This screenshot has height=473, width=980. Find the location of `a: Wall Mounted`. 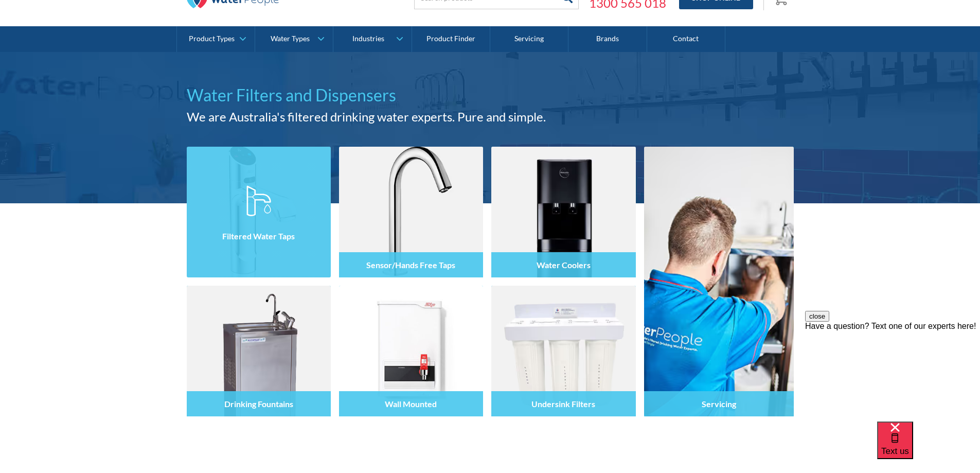

a: Wall Mounted is located at coordinates (411, 351).